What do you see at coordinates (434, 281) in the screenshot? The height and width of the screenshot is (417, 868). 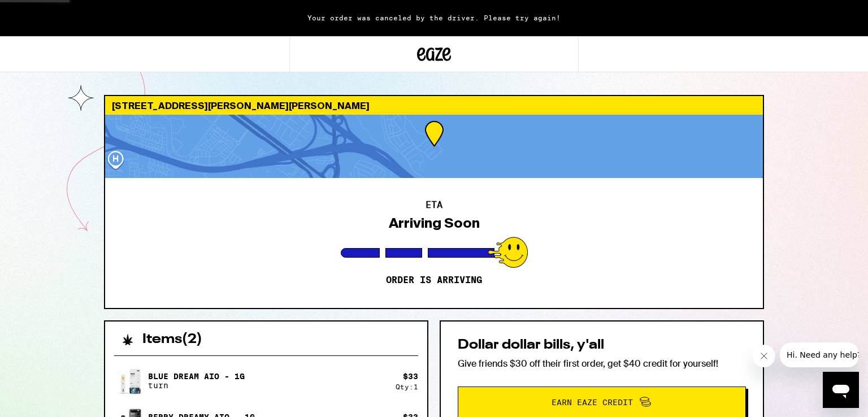 I see `p: Order is arriving` at bounding box center [434, 281].